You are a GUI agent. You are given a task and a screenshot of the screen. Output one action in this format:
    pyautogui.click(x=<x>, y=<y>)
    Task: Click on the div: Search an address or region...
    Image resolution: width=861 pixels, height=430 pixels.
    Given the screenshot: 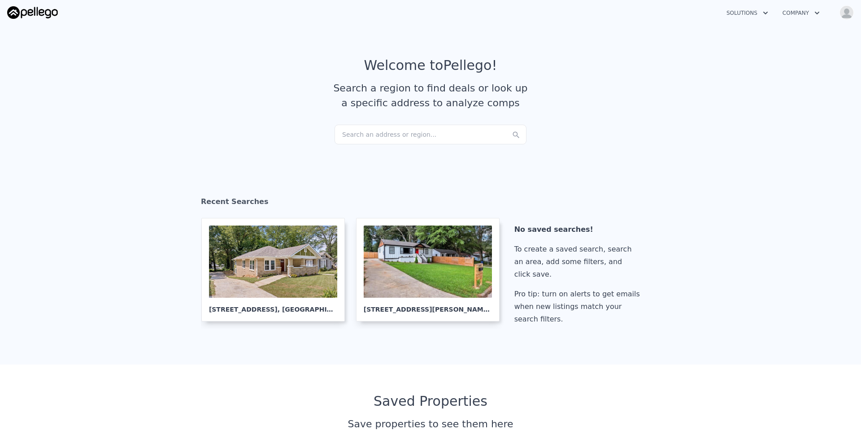 What is the action you would take?
    pyautogui.click(x=430, y=134)
    